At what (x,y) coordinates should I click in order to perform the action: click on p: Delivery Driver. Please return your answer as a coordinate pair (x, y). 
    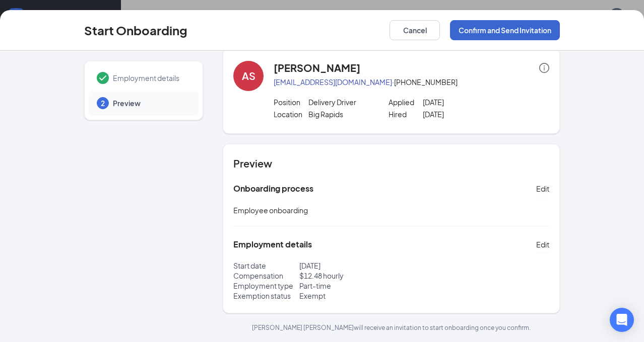
    Looking at the image, I should click on (342, 102).